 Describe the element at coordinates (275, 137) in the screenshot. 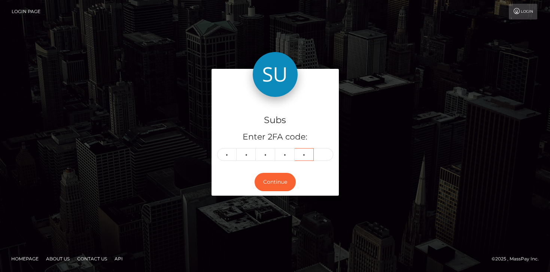

I see `h5: Enter 2FA code:` at that location.